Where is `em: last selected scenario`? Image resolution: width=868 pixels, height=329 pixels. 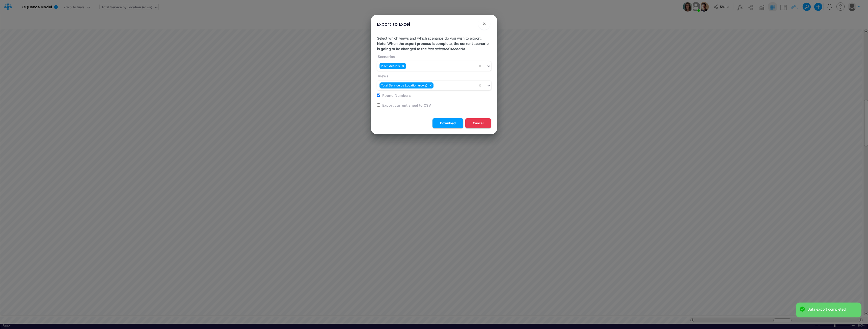
em: last selected scenario is located at coordinates (446, 48).